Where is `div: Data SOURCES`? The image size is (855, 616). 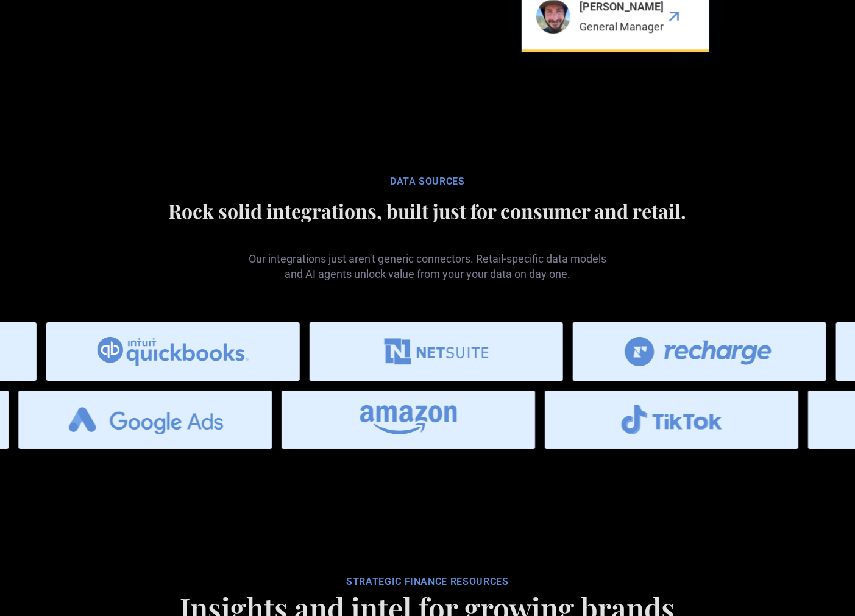 div: Data SOURCES is located at coordinates (427, 182).